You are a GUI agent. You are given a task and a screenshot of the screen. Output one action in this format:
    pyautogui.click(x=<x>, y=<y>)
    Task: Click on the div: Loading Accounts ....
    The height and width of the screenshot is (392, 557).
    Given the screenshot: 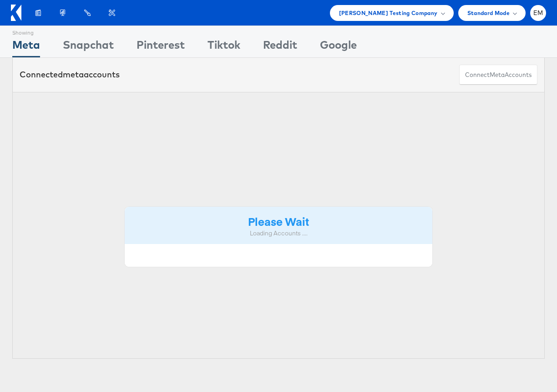 What is the action you would take?
    pyautogui.click(x=278, y=233)
    